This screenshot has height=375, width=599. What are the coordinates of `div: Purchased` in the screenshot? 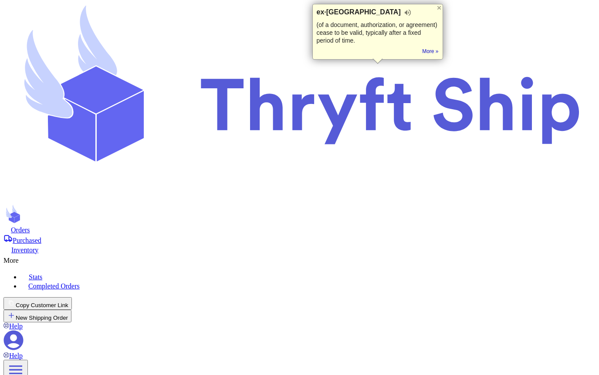 It's located at (299, 239).